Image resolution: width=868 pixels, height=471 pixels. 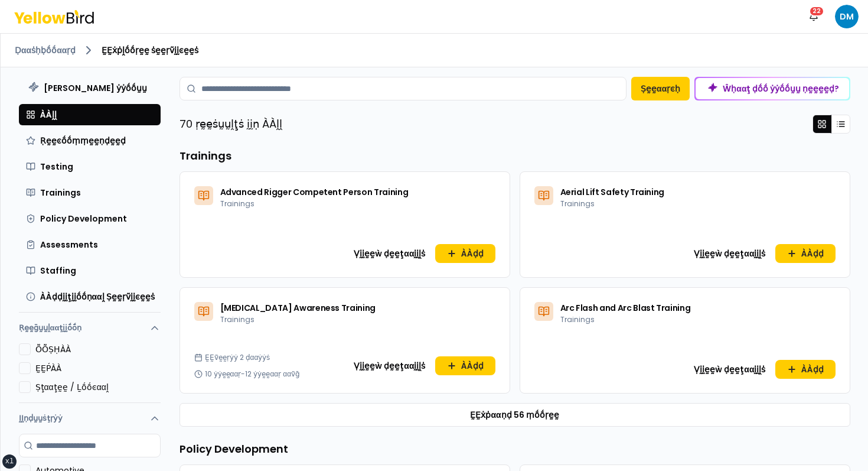 What do you see at coordinates (90, 271) in the screenshot?
I see `button: Staffing` at bounding box center [90, 271].